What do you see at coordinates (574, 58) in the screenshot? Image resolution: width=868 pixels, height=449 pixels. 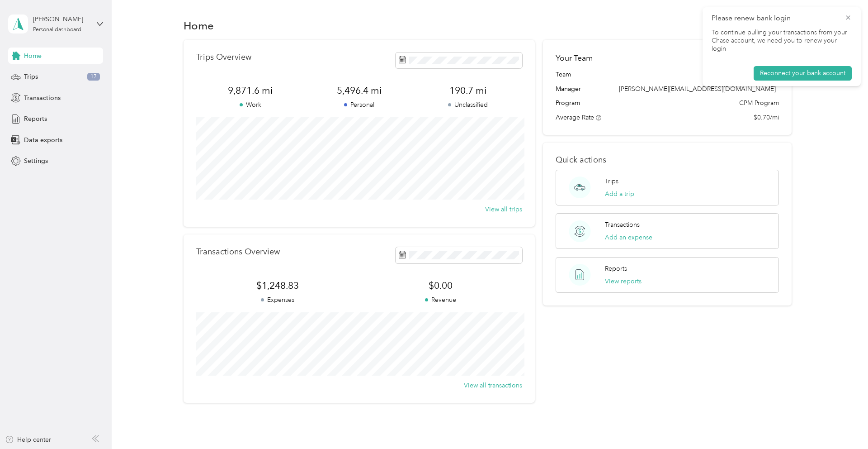 I see `h2: Your Team` at bounding box center [574, 58].